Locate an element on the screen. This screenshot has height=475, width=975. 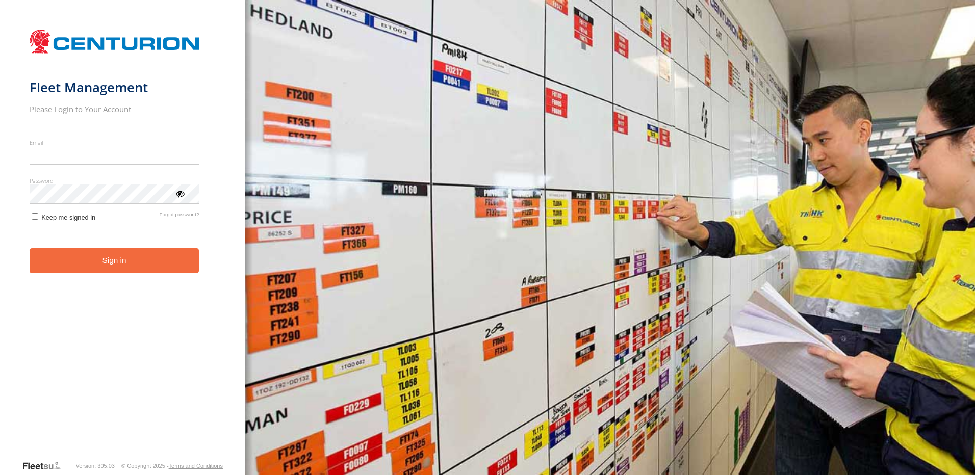
div: Version: 305.03 is located at coordinates (95, 466).